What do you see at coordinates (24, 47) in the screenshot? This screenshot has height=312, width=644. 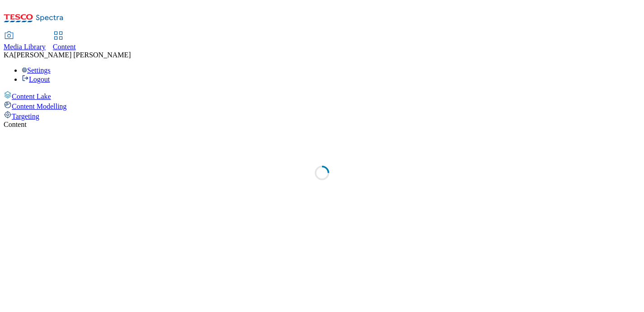 I see `span: Media Library` at bounding box center [24, 47].